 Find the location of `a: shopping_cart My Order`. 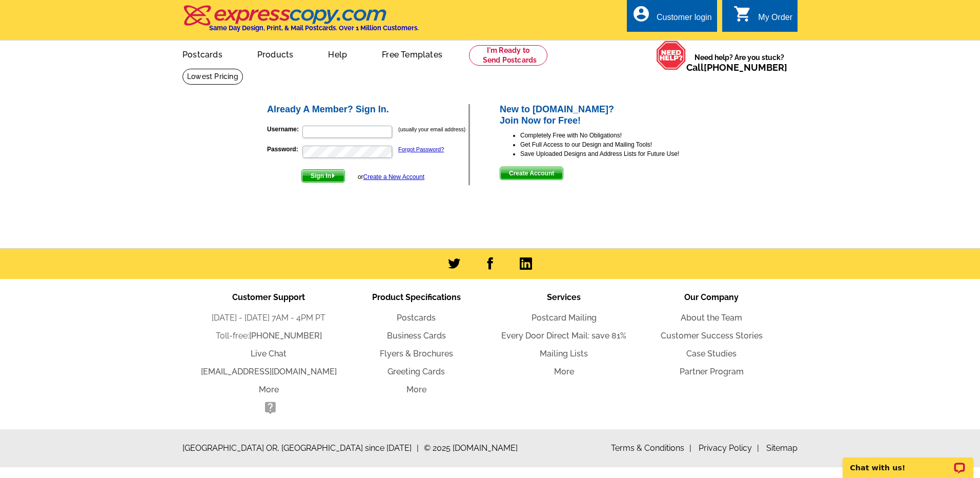

a: shopping_cart My Order is located at coordinates (762, 17).